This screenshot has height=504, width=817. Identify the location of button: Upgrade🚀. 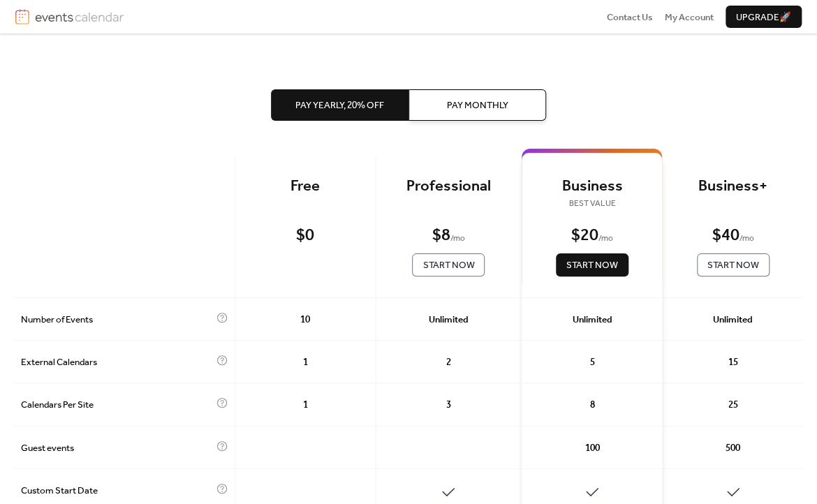
(763, 17).